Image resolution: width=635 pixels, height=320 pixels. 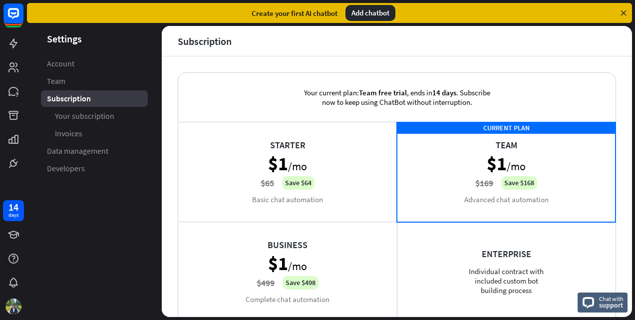 What do you see at coordinates (94, 151) in the screenshot?
I see `a: Data management` at bounding box center [94, 151].